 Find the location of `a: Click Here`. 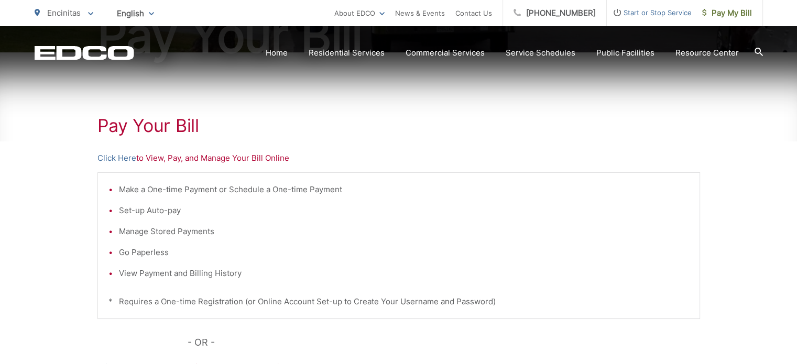

a: Click Here is located at coordinates (117, 158).